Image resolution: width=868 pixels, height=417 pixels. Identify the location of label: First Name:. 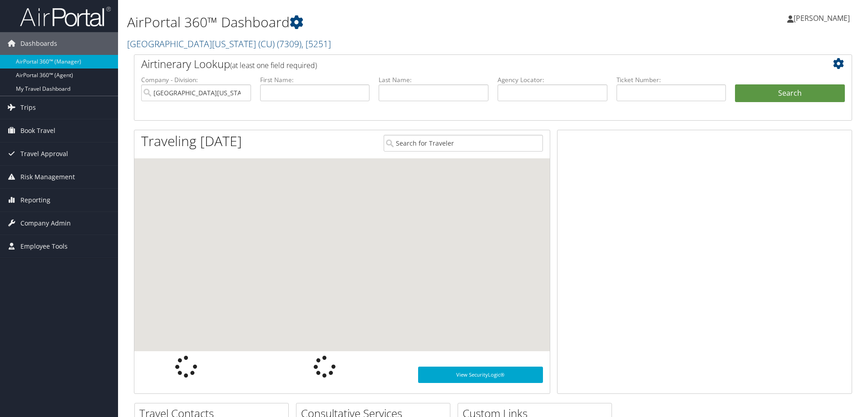
(315, 80).